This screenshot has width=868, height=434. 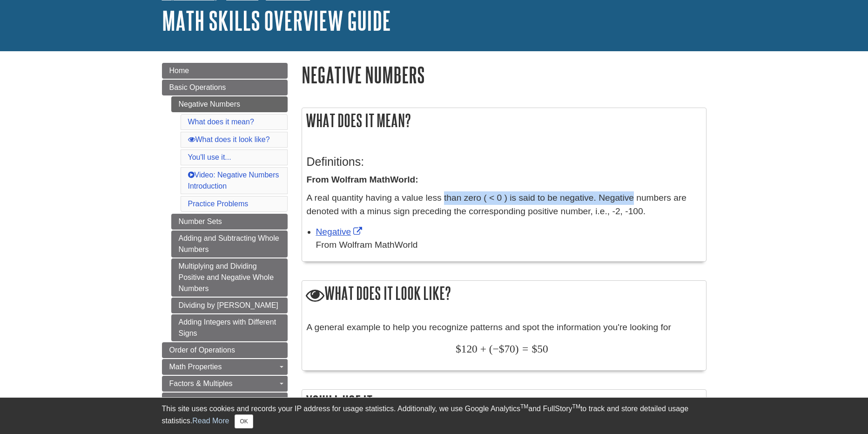 I want to click on a: Video: Negative Numbers Introduction, so click(x=234, y=180).